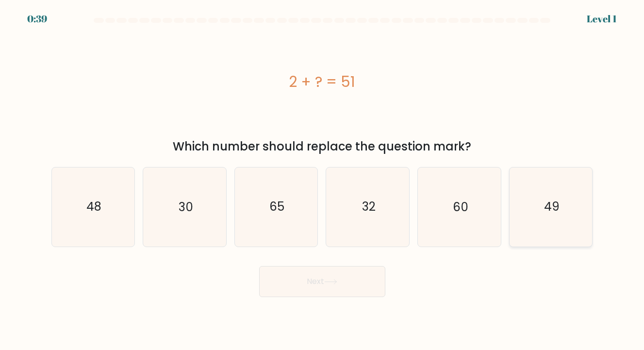 Image resolution: width=644 pixels, height=350 pixels. Describe the element at coordinates (276, 207) in the screenshot. I see `text: 65` at that location.